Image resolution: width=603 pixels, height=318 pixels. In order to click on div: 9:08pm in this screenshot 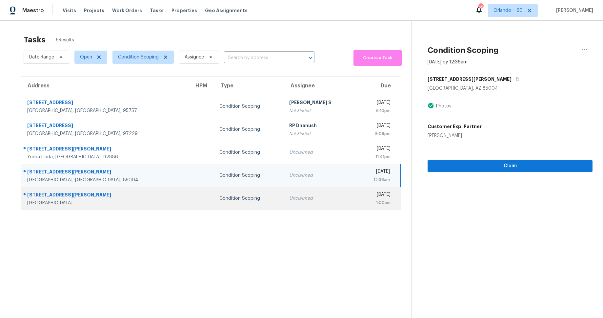, I will do `click(376, 134)`.